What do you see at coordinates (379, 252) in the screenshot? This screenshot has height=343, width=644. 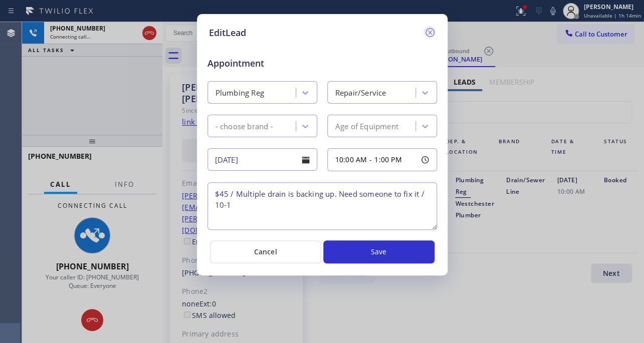 I see `button: Save` at bounding box center [379, 252].